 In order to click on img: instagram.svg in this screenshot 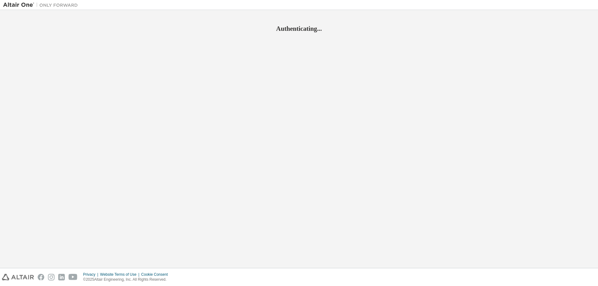, I will do `click(51, 277)`.